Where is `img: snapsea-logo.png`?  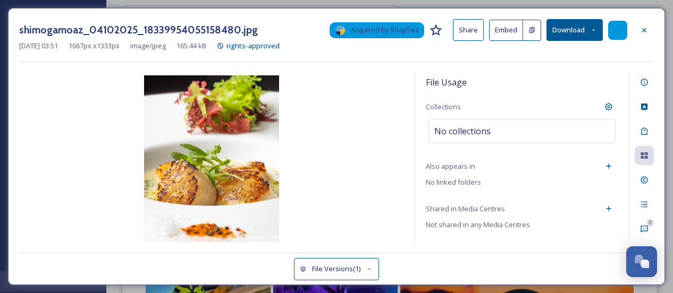
img: snapsea-logo.png is located at coordinates (340, 30).